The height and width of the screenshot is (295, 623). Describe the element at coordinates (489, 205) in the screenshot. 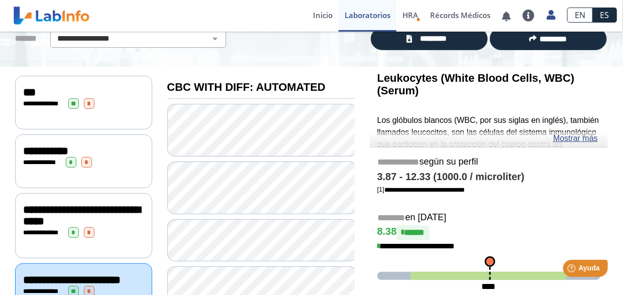

I see `p: Los glóbulos blancos (WBC, por sus siglas en inglés), también llamados leucocitos, son las célula...` at that location.